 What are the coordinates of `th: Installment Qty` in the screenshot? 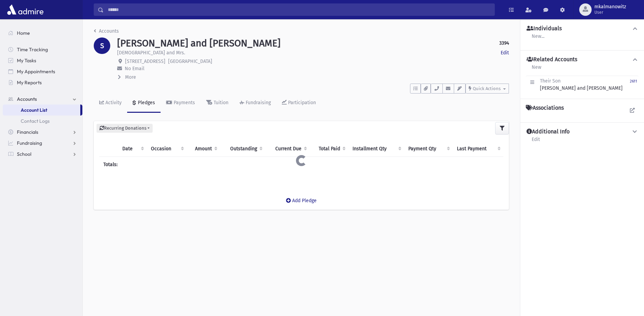 It's located at (376, 149).